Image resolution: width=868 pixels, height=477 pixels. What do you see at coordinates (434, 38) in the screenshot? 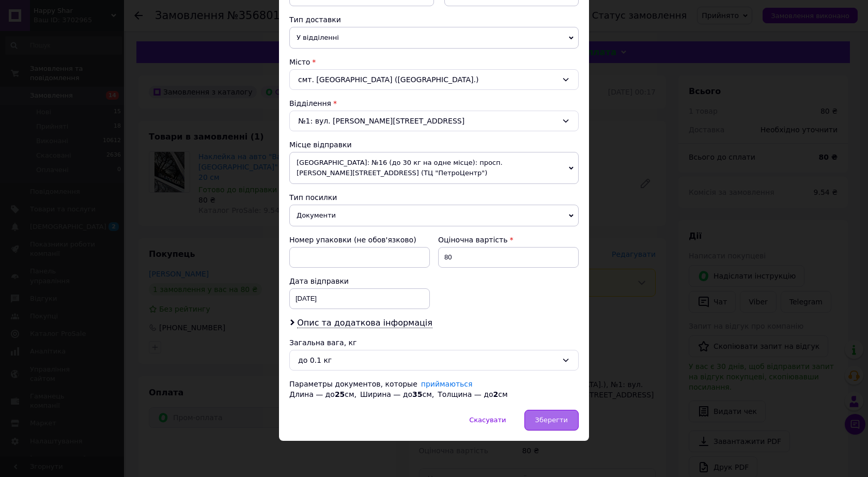
I see `span: У відділенні` at bounding box center [434, 38].